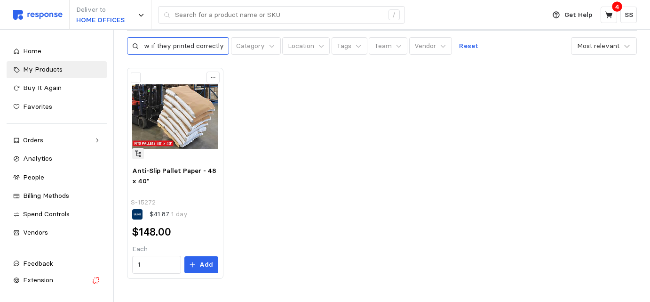 Image resolution: width=650 pixels, height=302 pixels. Describe the element at coordinates (174, 176) in the screenshot. I see `span: Anti-Slip Pallet Paper - 48 x 40"` at that location.